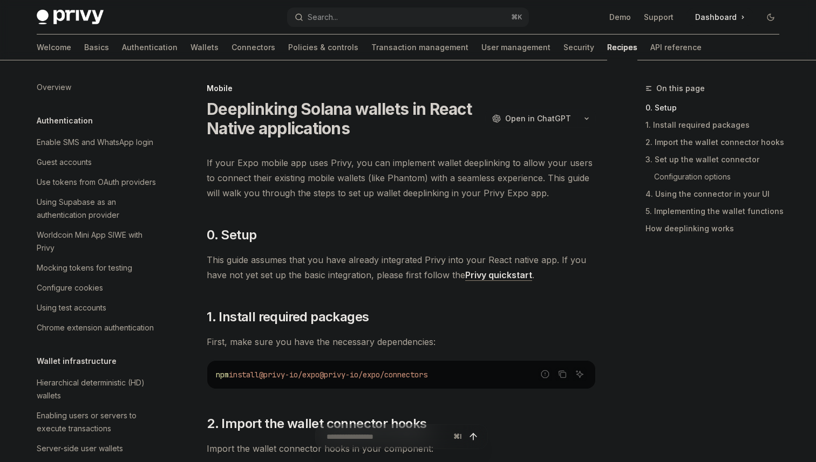 The height and width of the screenshot is (462, 816). Describe the element at coordinates (401, 88) in the screenshot. I see `div: Mobile` at that location.